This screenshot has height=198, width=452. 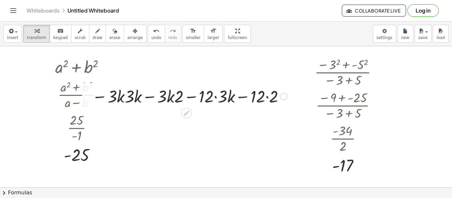 What do you see at coordinates (13, 38) in the screenshot?
I see `span: insert` at bounding box center [13, 38].